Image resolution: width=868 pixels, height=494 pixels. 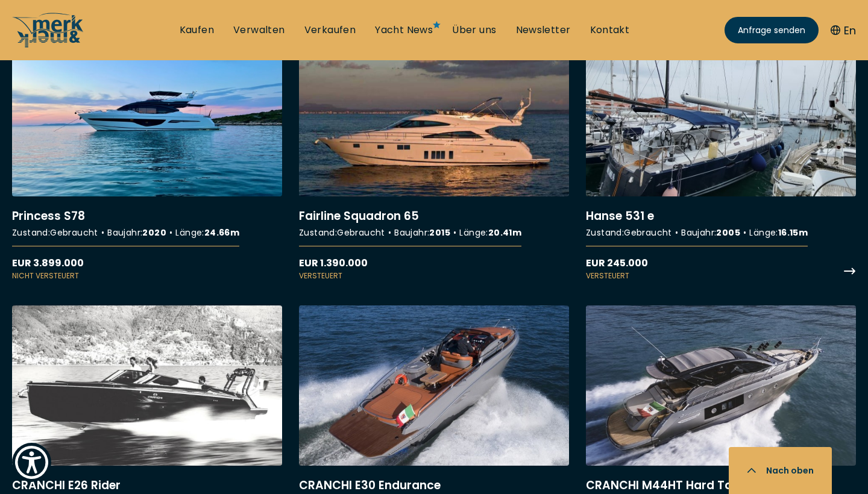 What do you see at coordinates (772, 30) in the screenshot?
I see `a: Anfrage senden` at bounding box center [772, 30].